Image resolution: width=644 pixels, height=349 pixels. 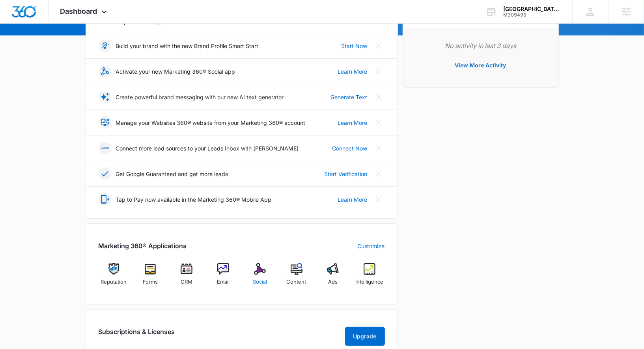 What do you see at coordinates (371, 246) in the screenshot?
I see `a: Customize` at bounding box center [371, 246].